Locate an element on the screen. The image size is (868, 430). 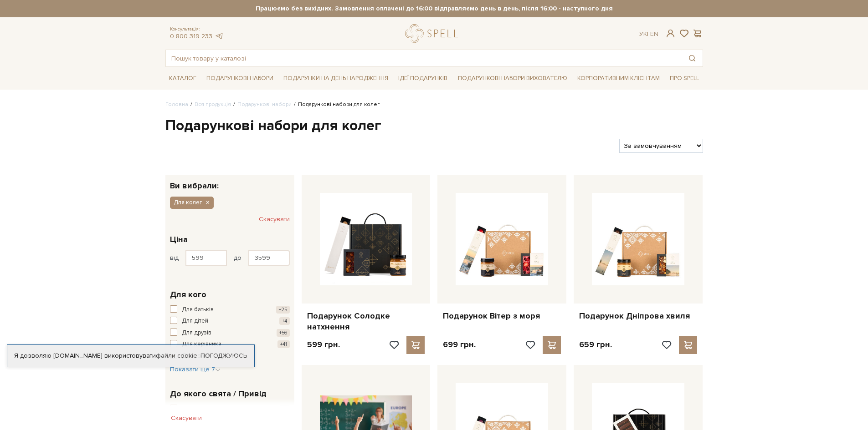
button: Для керівника +41 is located at coordinates (230, 345).